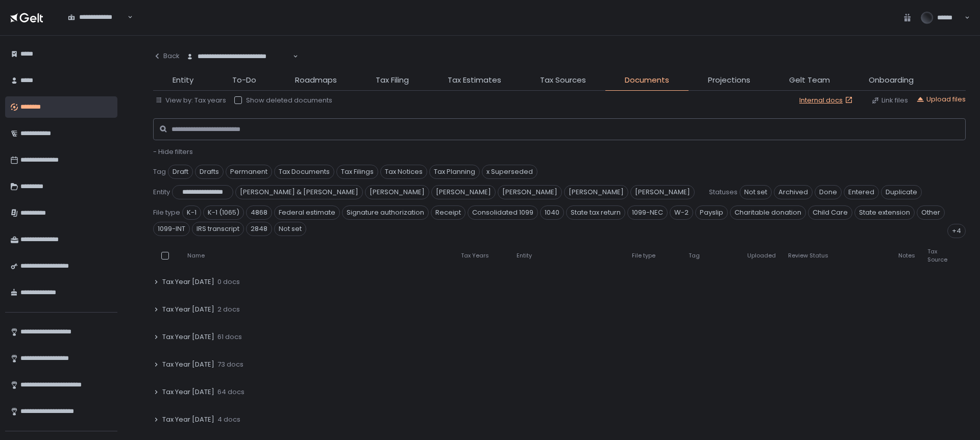  Describe the element at coordinates (180, 171) in the screenshot. I see `span: Draft` at that location.